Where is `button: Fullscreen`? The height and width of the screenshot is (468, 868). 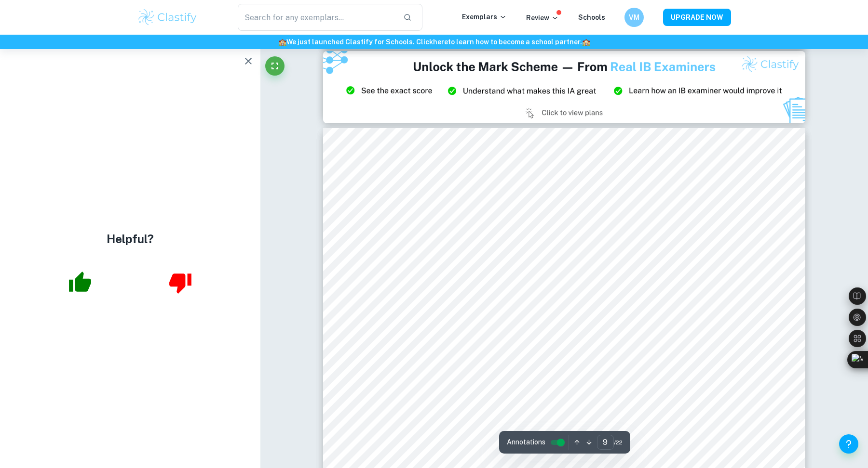
button: Fullscreen is located at coordinates (275, 66).